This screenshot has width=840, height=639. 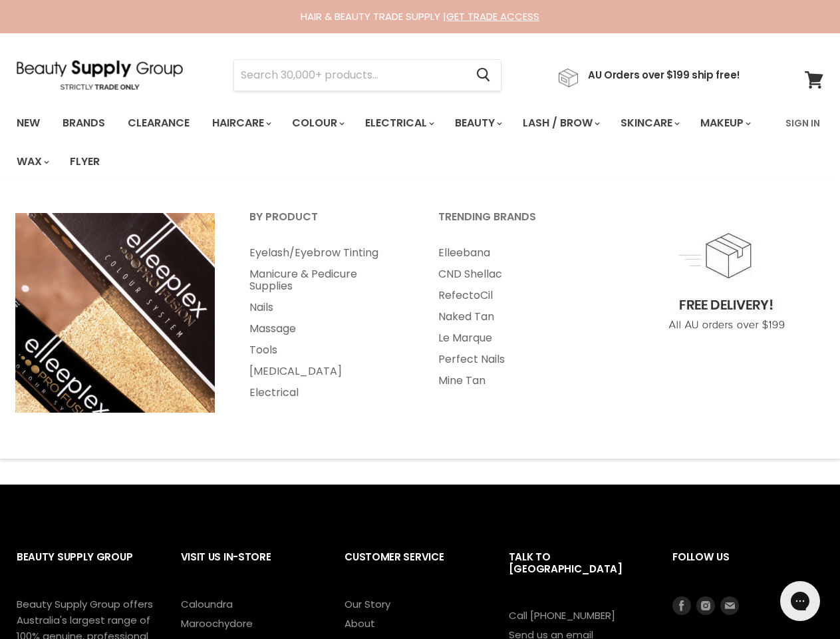 What do you see at coordinates (216, 623) in the screenshot?
I see `a: Maroochydore` at bounding box center [216, 623].